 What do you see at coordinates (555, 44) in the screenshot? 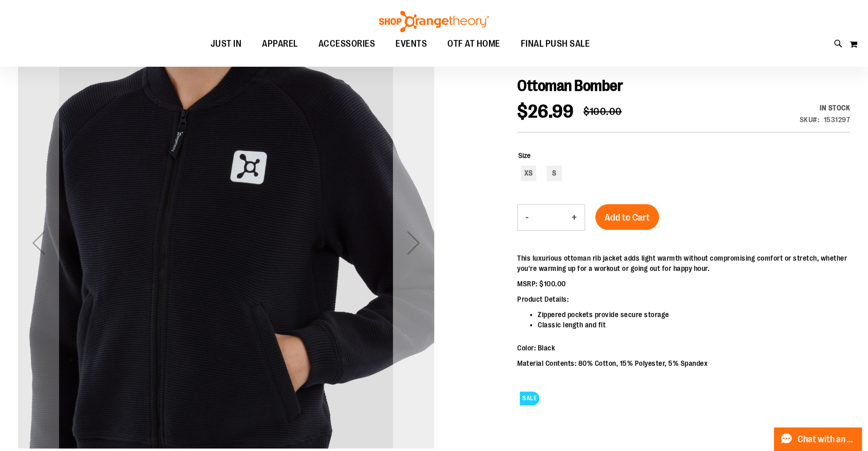
I see `span: FINAL PUSH SALE` at bounding box center [555, 44].